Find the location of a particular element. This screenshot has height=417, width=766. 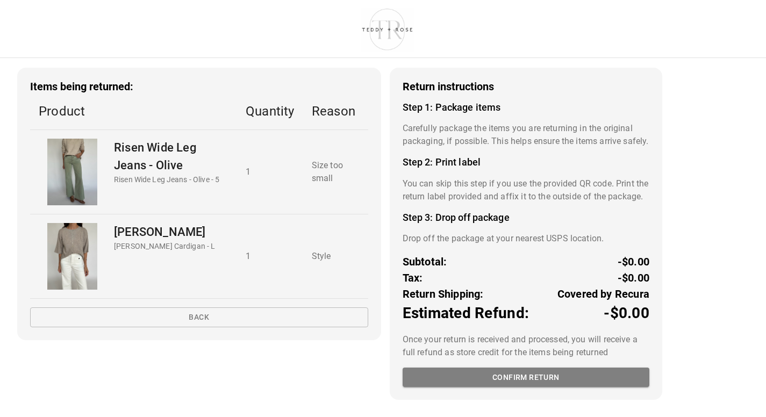

p: Style is located at coordinates (336, 257).